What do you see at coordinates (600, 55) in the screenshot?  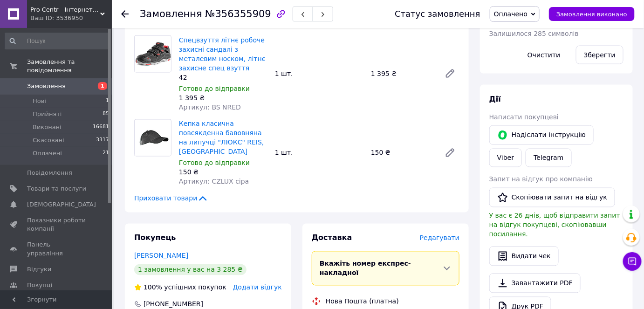 I see `button: Зберегти` at bounding box center [600, 55].